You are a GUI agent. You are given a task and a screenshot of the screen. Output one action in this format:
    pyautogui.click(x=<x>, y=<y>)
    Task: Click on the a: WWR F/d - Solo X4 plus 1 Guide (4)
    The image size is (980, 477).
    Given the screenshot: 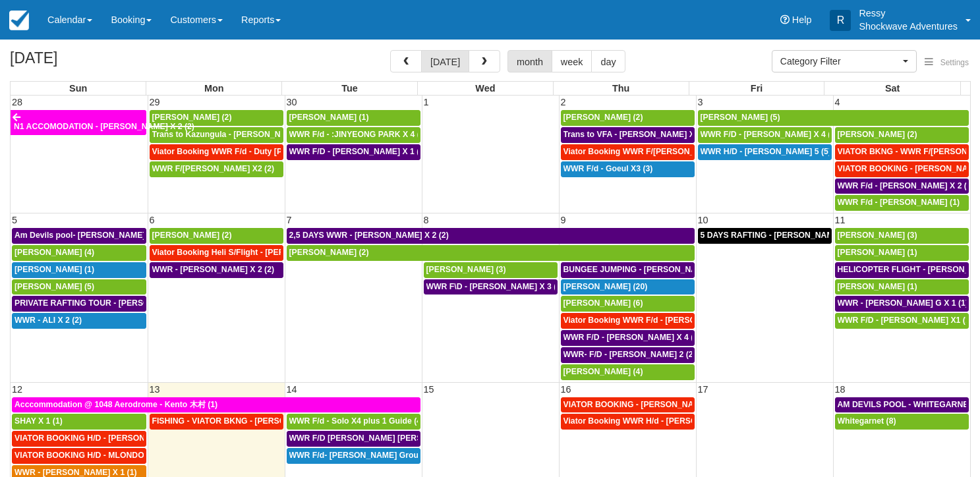 What is the action you would take?
    pyautogui.click(x=354, y=422)
    